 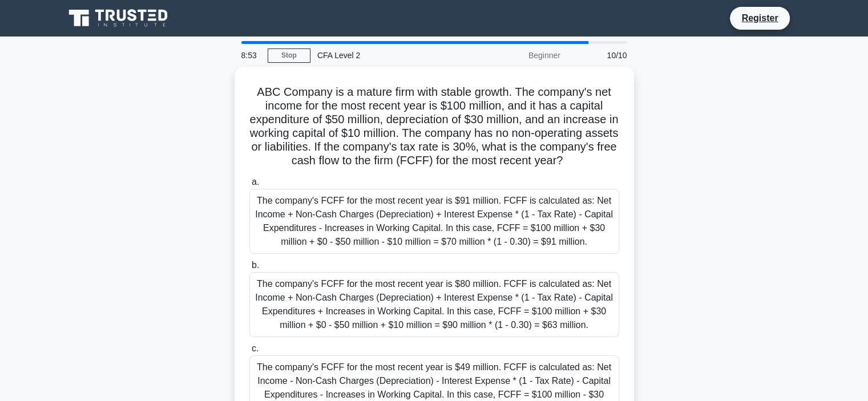 I want to click on div: The company's FCFF for the most recent year is $80 million. FCFF is calculated as: Net Income + N..., so click(x=434, y=304).